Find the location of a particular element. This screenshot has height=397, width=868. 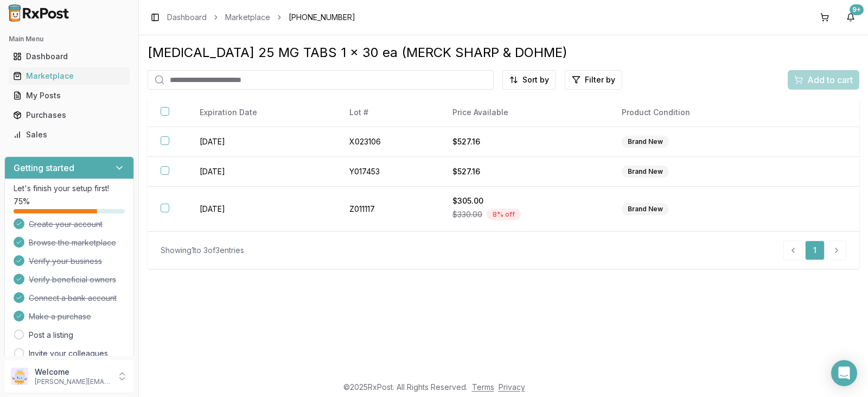

a: Post a listing is located at coordinates (51, 335).